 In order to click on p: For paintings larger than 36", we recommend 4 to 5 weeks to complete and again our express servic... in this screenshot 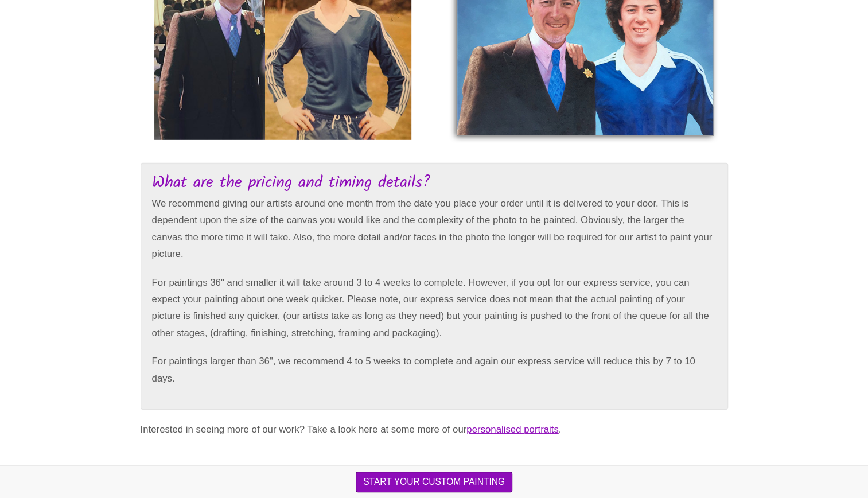, I will do `click(434, 369)`.